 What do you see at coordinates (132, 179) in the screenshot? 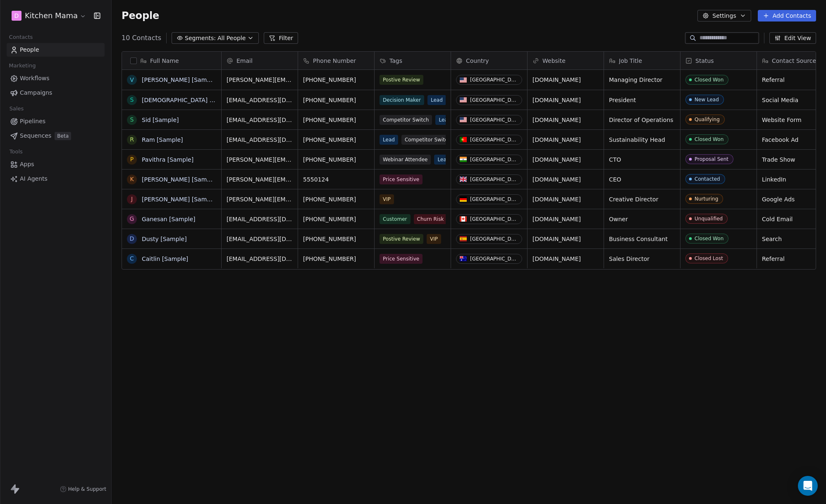
I see `div: K` at bounding box center [132, 179].